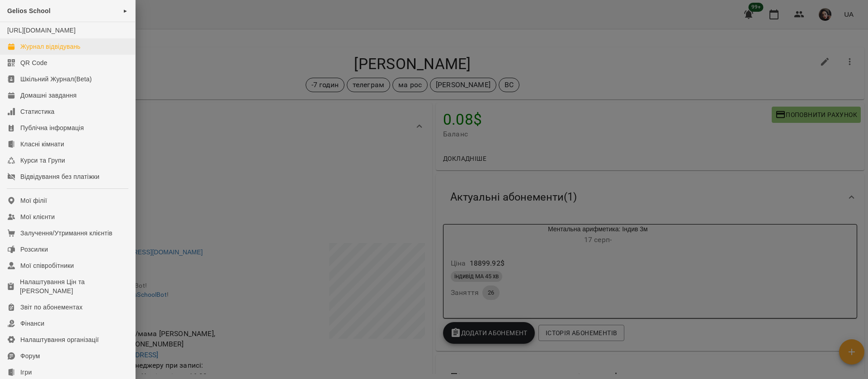  Describe the element at coordinates (30, 356) in the screenshot. I see `div: Форум` at that location.